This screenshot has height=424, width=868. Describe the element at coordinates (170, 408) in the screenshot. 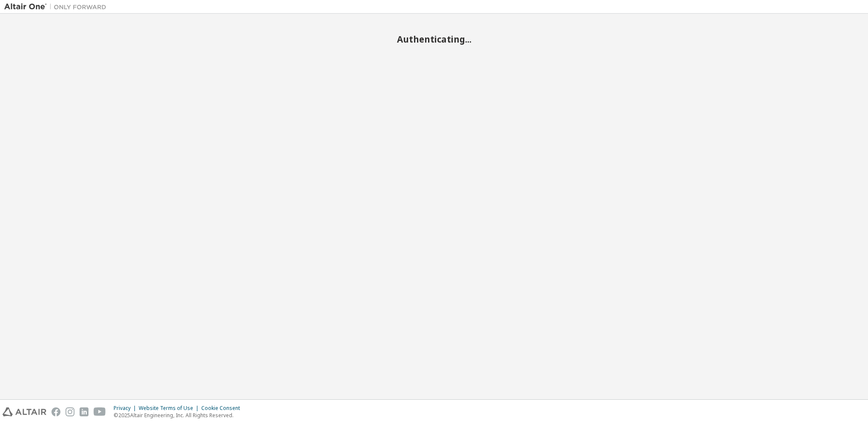

I see `div: Website Terms of Use` at that location.